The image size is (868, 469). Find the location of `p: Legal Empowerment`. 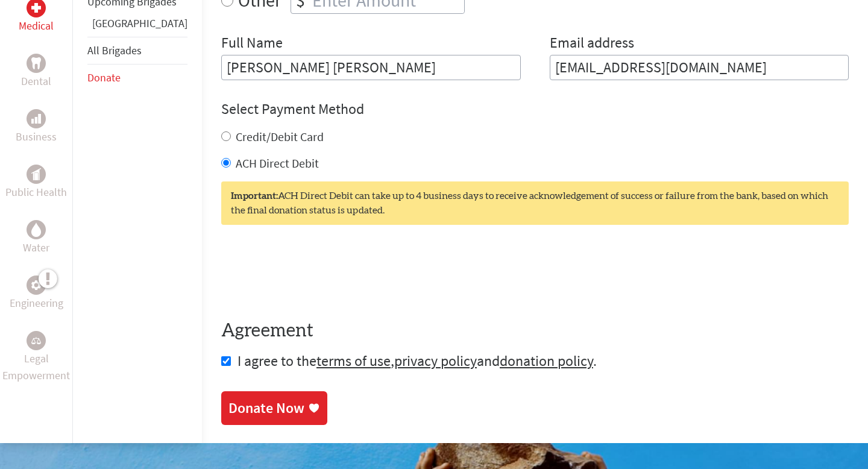

p: Legal Empowerment is located at coordinates (36, 367).